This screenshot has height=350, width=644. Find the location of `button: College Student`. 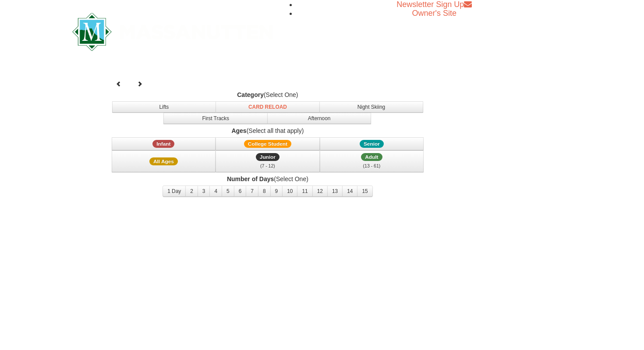

button: College Student is located at coordinates (268, 144).